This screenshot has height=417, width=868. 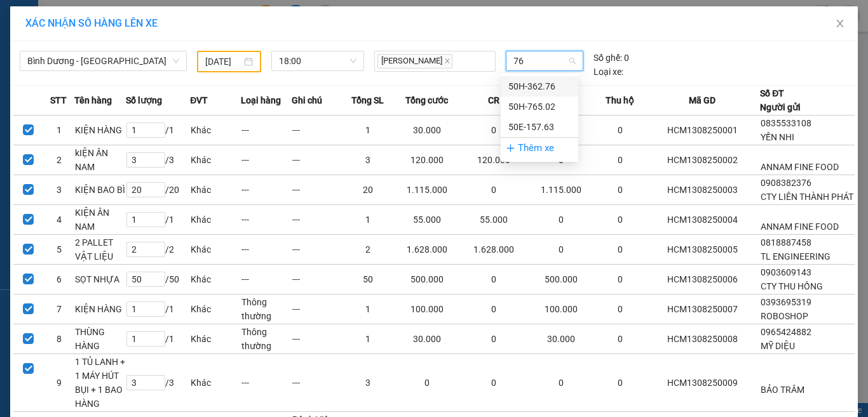 What do you see at coordinates (100, 279) in the screenshot?
I see `td: SỌT NHỰA` at bounding box center [100, 279].